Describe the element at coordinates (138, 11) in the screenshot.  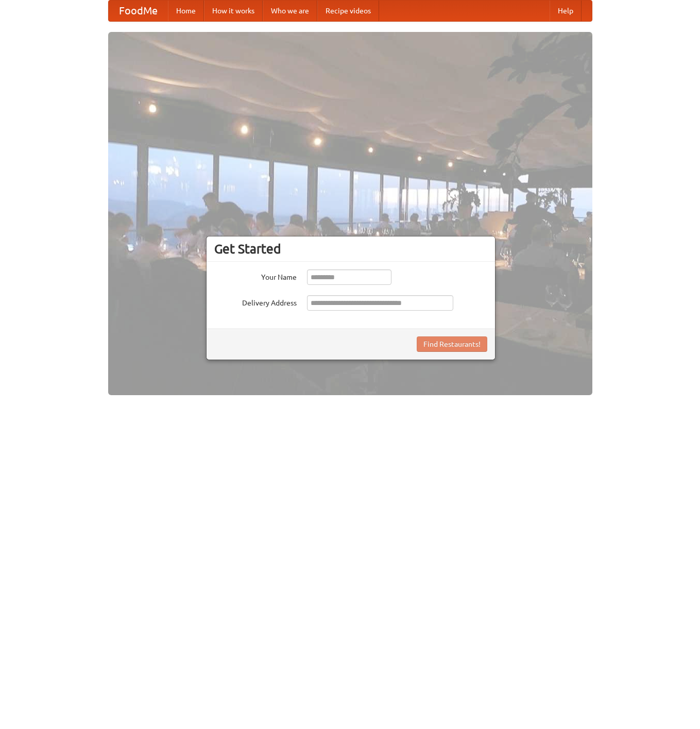
I see `a: FoodMe` at that location.